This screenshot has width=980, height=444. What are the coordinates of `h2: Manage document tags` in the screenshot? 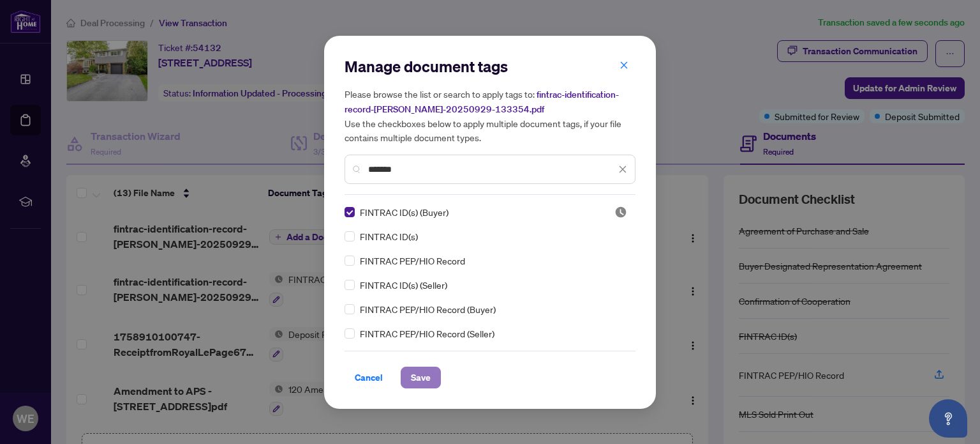 It's located at (490, 66).